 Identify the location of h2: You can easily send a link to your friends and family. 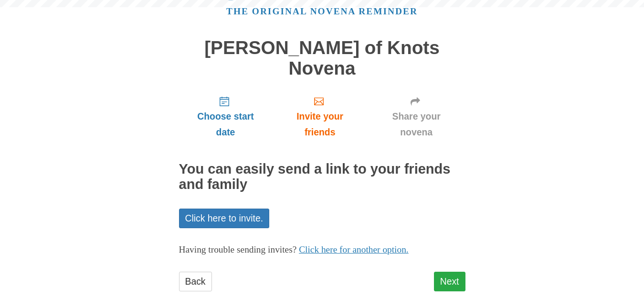
(322, 177).